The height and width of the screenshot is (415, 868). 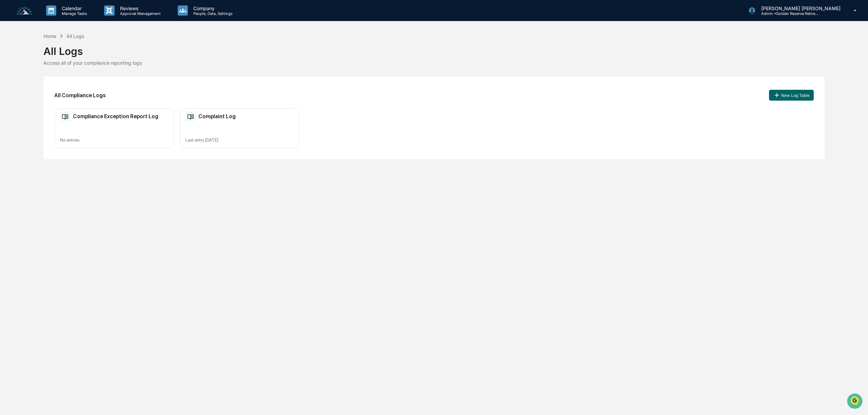 What do you see at coordinates (217, 116) in the screenshot?
I see `h2: Complaint Log` at bounding box center [217, 116].